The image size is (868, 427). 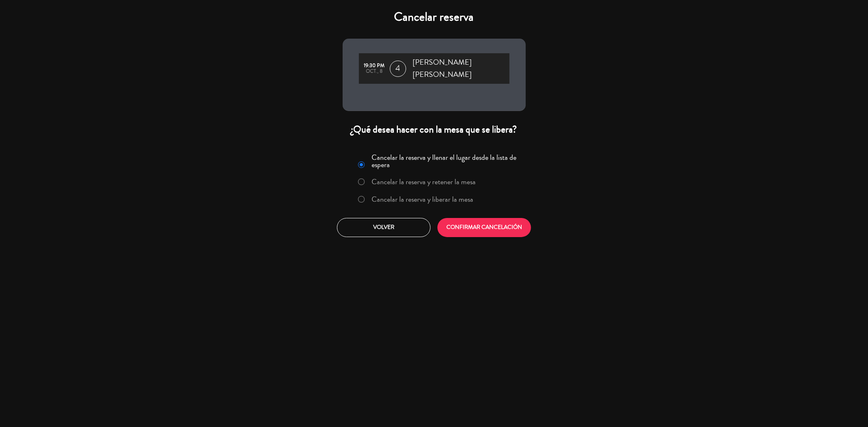 What do you see at coordinates (384, 228) in the screenshot?
I see `button: Volver` at bounding box center [384, 228].